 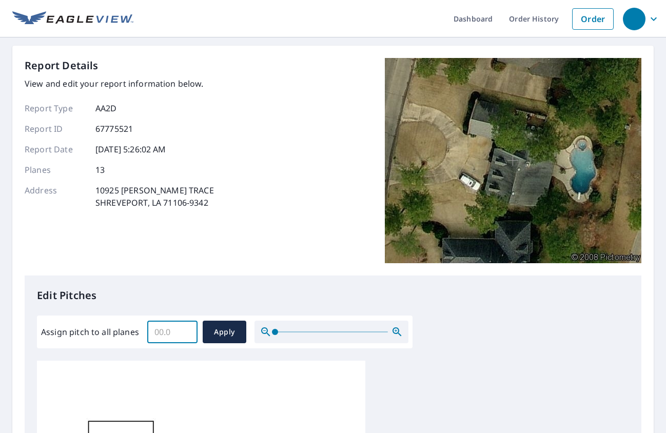 I want to click on p: Address, so click(x=55, y=197).